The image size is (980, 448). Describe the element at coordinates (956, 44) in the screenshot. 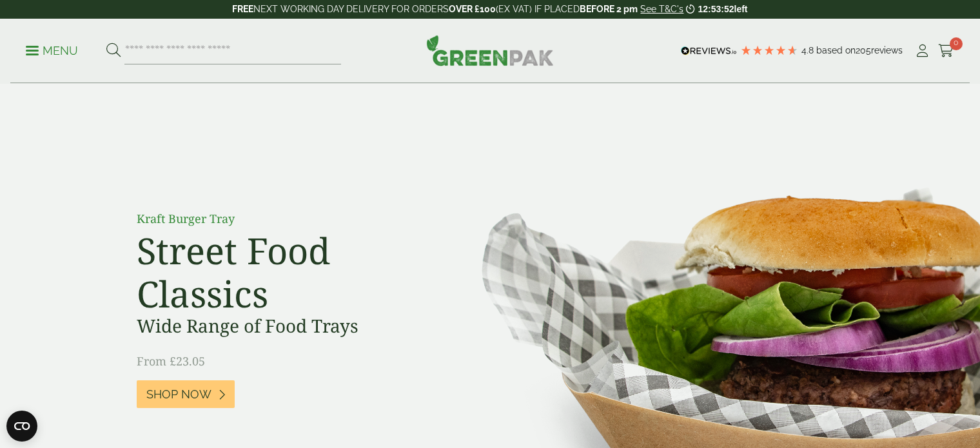

I see `span: 0` at that location.